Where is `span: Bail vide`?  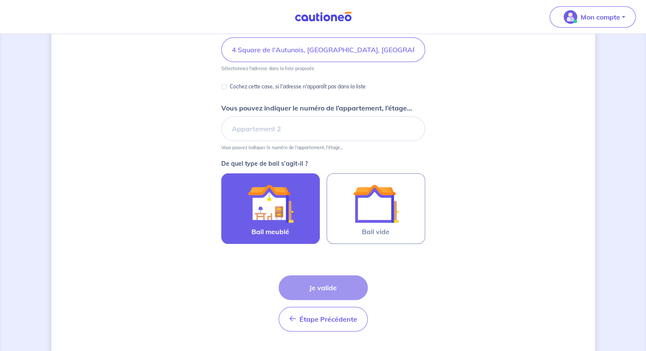
span: Bail vide is located at coordinates (375, 231).